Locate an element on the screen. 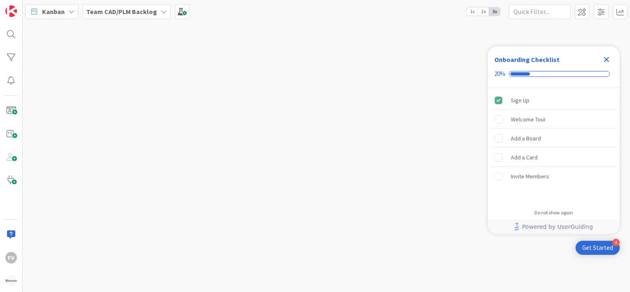 The height and width of the screenshot is (292, 630). div: Add a Board is incomplete. is located at coordinates (554, 138).